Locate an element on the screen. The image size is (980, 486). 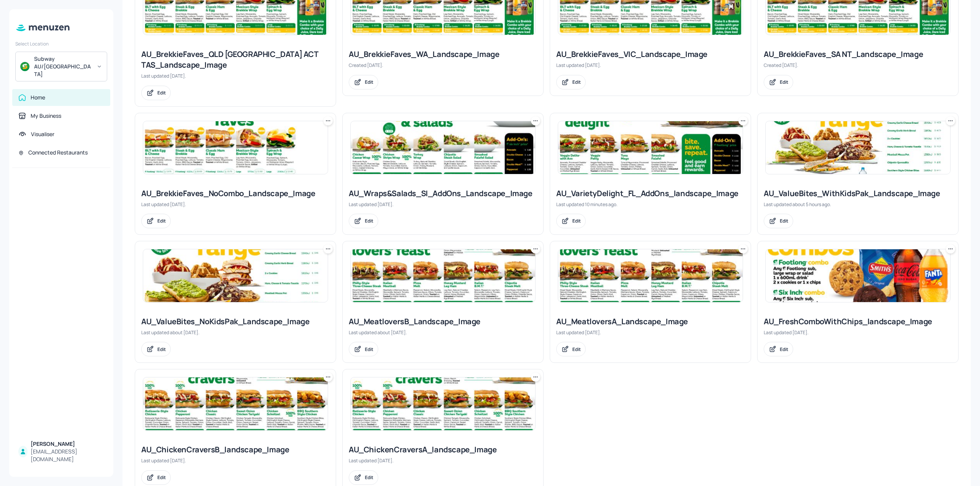
div: AU_Wraps&Salads_SI_AddOns_Landscape_Image is located at coordinates (443, 194).